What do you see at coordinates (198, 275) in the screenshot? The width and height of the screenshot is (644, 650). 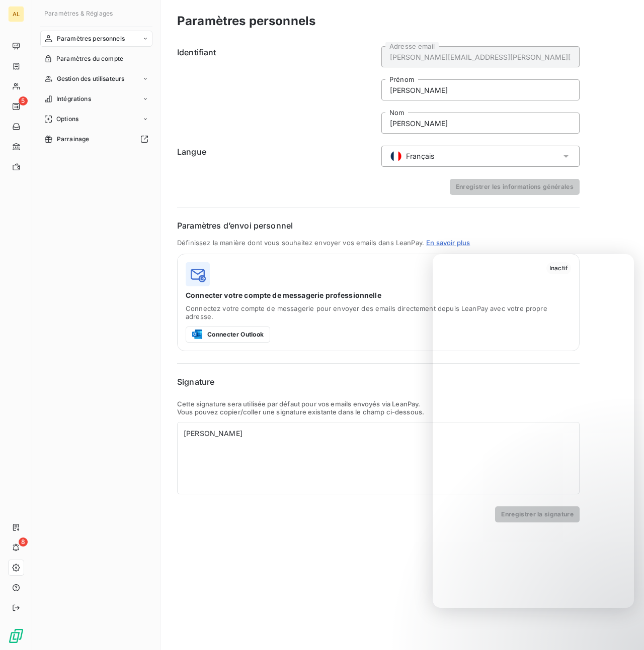 I see `img: logo` at bounding box center [198, 275].